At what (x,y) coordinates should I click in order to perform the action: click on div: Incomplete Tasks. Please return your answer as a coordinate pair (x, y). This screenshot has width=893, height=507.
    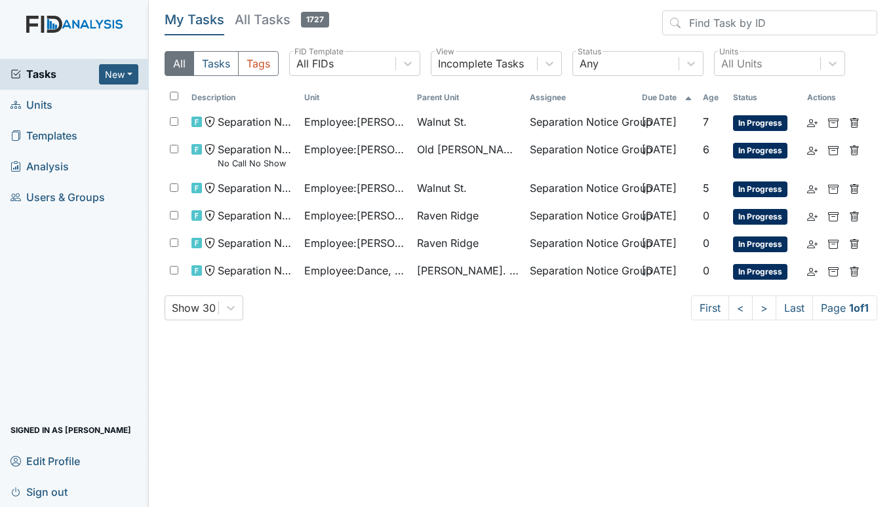
    Looking at the image, I should click on (481, 64).